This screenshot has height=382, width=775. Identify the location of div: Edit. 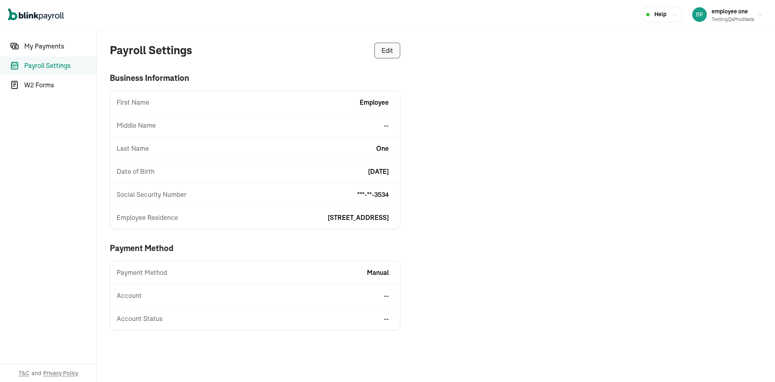
(387, 50).